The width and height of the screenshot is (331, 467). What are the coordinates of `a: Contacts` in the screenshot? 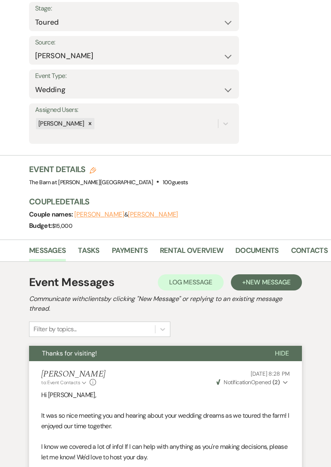 It's located at (309, 253).